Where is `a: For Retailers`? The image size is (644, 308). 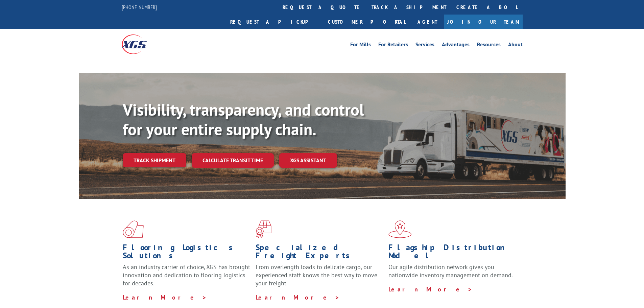
a: For Retailers is located at coordinates (393, 46).